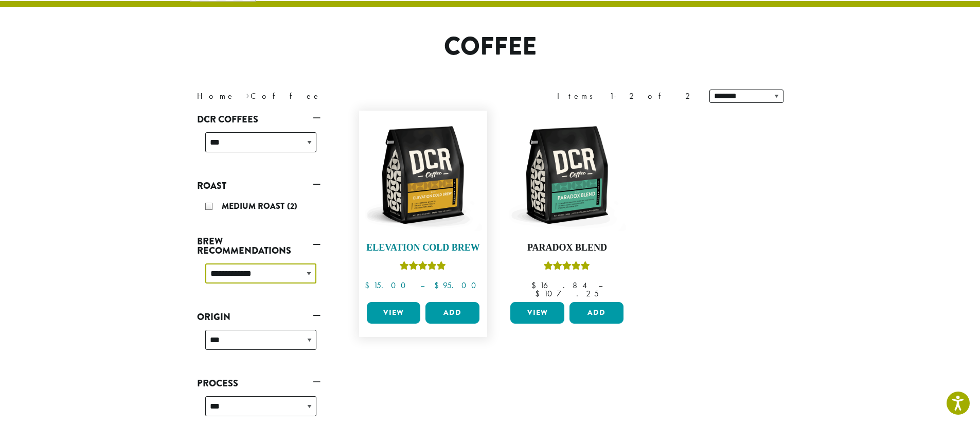 Image resolution: width=980 pixels, height=425 pixels. Describe the element at coordinates (259, 317) in the screenshot. I see `a: Origin` at that location.